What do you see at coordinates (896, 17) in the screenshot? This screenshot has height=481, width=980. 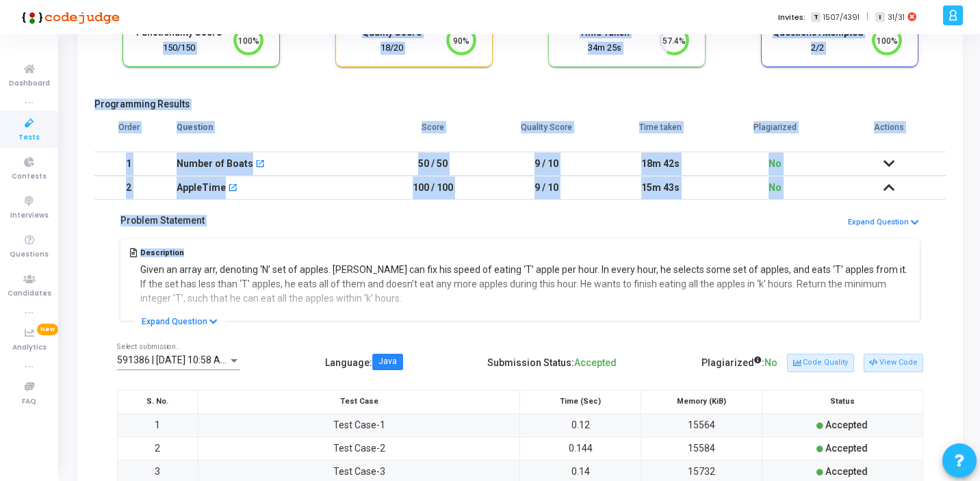 I see `span: 31/31` at bounding box center [896, 17].